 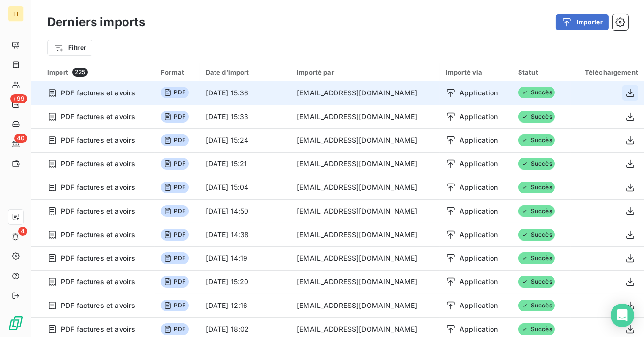 I want to click on div: Importé via, so click(x=475, y=72).